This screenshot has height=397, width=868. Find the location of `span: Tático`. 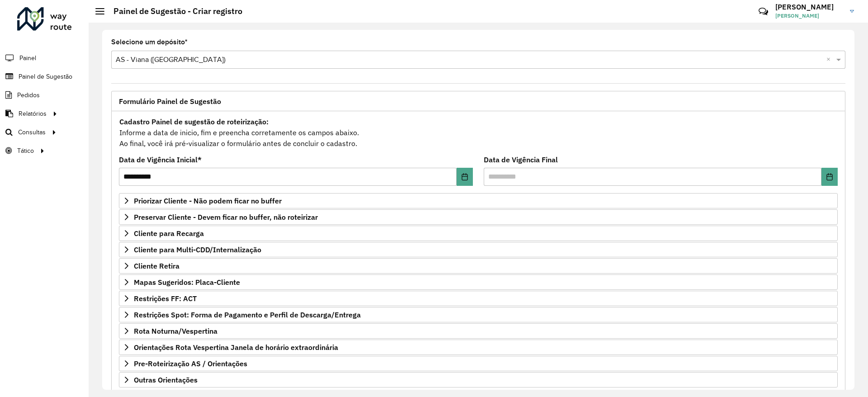

span: Tático is located at coordinates (26, 150).